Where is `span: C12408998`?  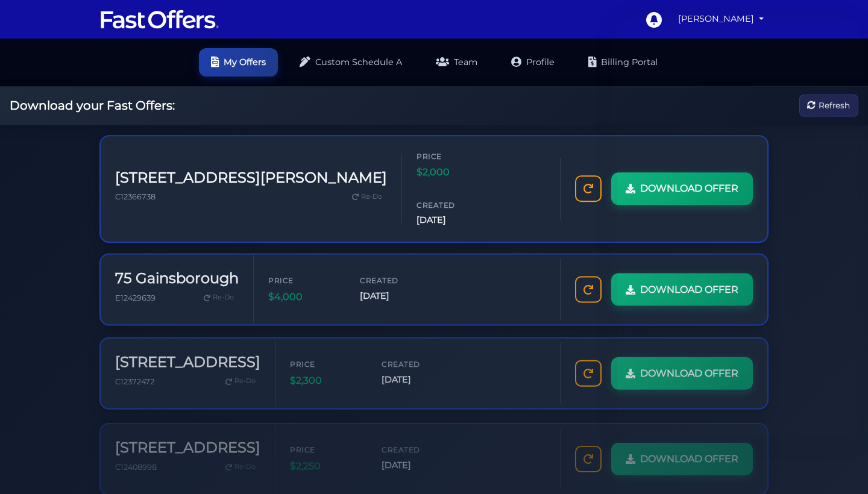 span: C12408998 is located at coordinates (136, 460).